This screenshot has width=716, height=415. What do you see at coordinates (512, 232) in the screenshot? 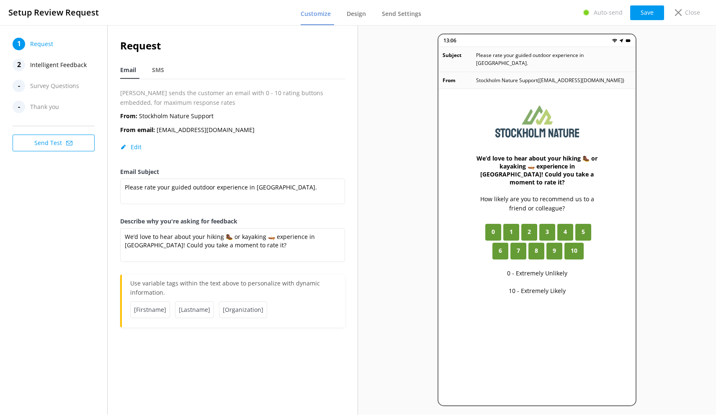
I see `span: 1` at bounding box center [512, 232].